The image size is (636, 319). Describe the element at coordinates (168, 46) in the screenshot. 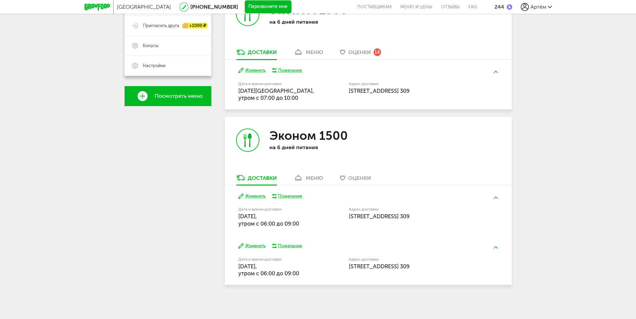

I see `a: Бонусы` at that location.